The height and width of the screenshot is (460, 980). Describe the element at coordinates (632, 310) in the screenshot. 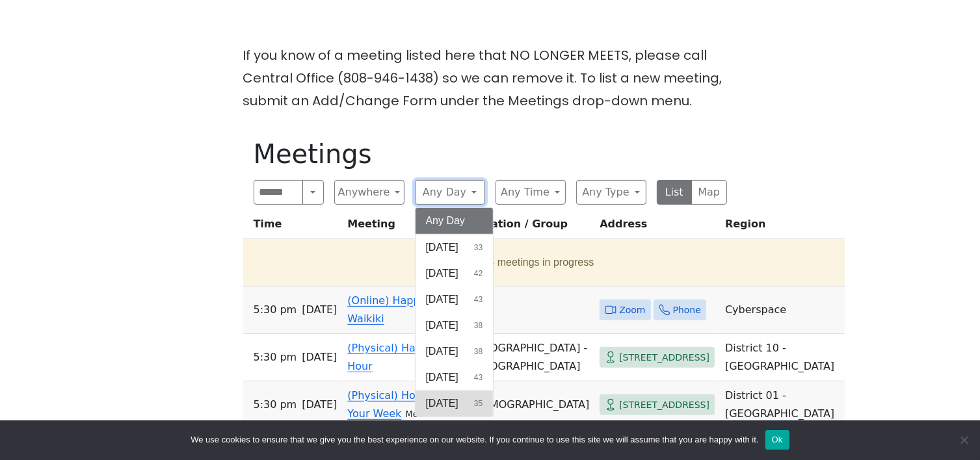

I see `span: Zoom` at that location.